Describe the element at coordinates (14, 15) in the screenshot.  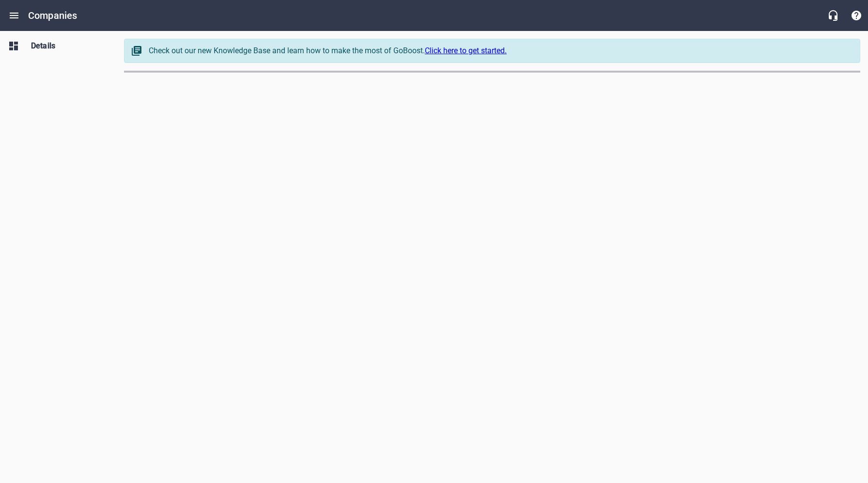
I see `button: Open drawer` at that location.